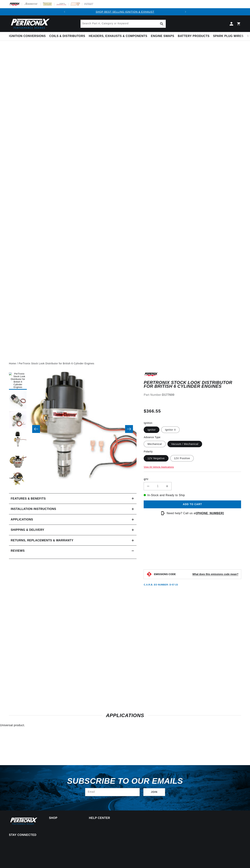  What do you see at coordinates (28, 498) in the screenshot?
I see `h2: Features & Benefits` at bounding box center [28, 498].